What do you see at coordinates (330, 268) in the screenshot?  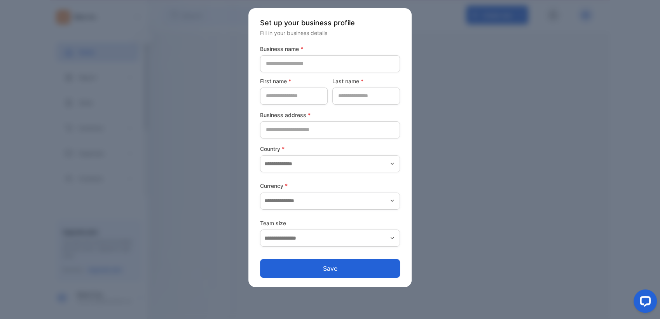 I see `button: Save` at bounding box center [330, 268].